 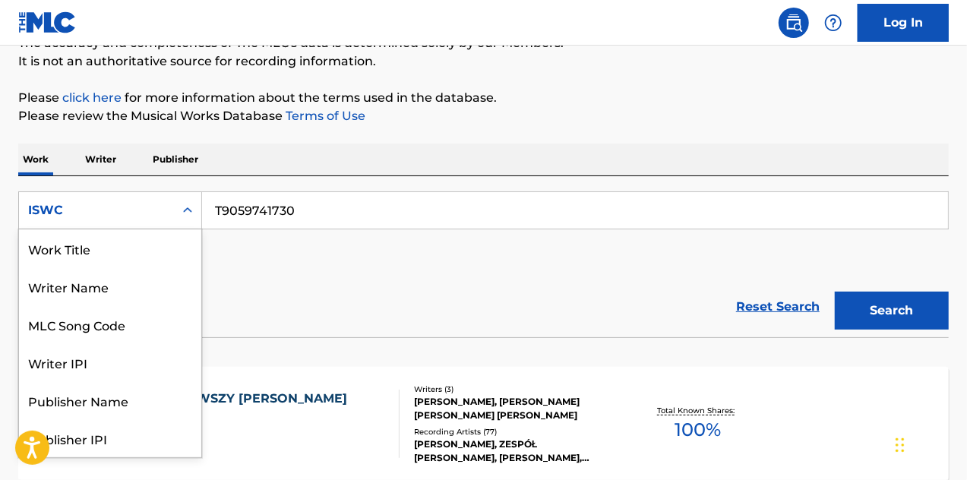 I want to click on p: Please review the Musical Works Database, so click(x=483, y=116).